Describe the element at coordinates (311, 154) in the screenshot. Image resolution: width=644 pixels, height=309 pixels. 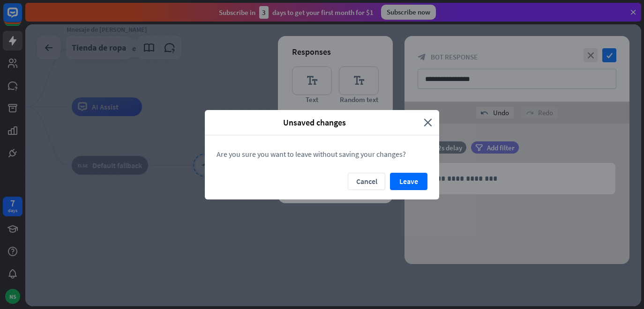
I see `span: Are you sure you want to leave without saving your changes?` at that location.